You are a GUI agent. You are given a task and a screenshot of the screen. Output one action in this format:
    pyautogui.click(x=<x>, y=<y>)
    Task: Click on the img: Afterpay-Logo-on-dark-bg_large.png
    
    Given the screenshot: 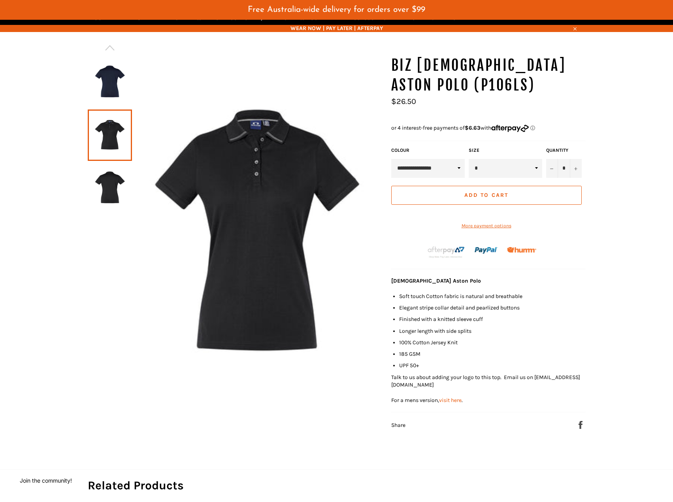 What is the action you would take?
    pyautogui.click(x=446, y=252)
    